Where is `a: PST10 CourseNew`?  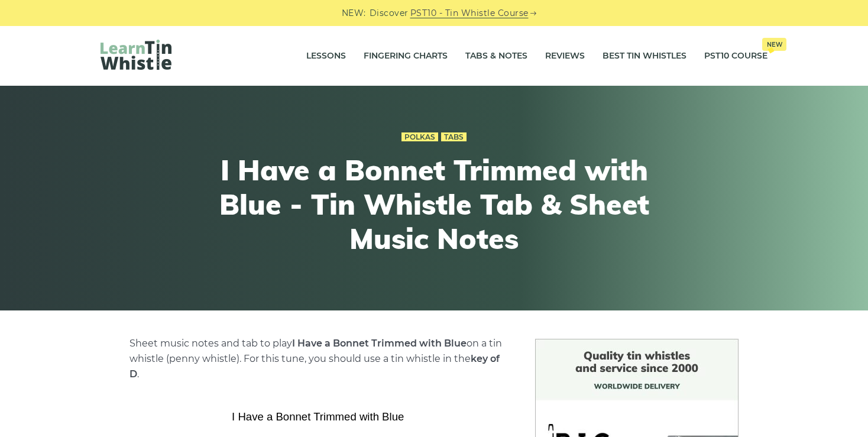
a: PST10 CourseNew is located at coordinates (735, 56).